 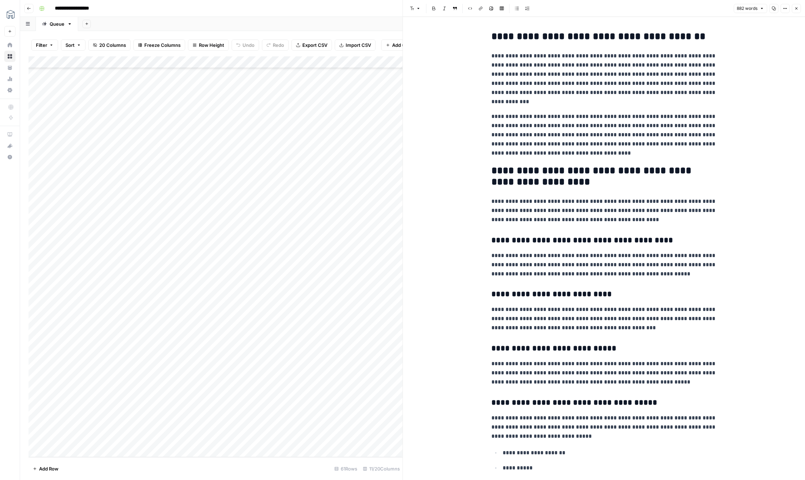 I want to click on span: Freeze Columns, so click(x=162, y=45).